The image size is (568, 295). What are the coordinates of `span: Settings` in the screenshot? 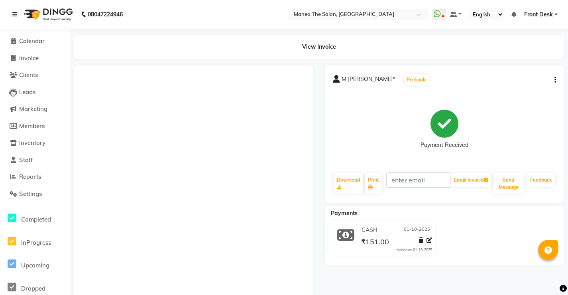 It's located at (30, 193).